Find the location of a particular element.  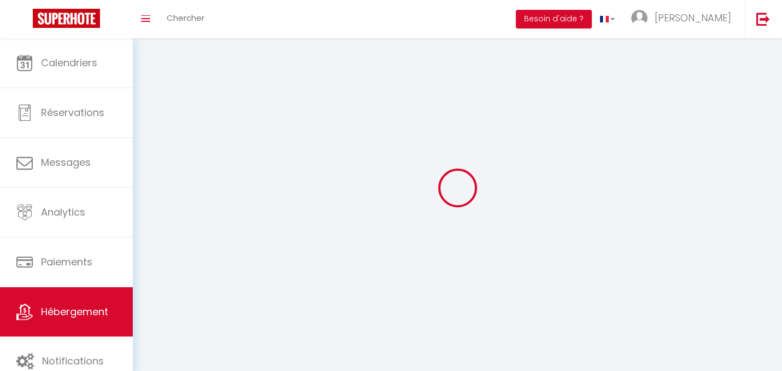

span: Notifications is located at coordinates (73, 360).